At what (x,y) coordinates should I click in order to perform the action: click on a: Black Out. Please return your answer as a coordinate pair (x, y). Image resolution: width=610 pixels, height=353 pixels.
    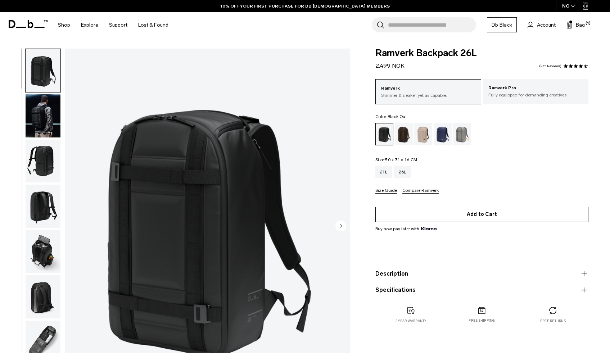
    Looking at the image, I should click on (384, 134).